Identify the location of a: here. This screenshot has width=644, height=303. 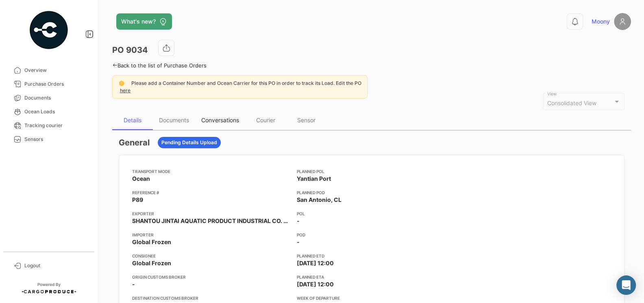
(125, 90).